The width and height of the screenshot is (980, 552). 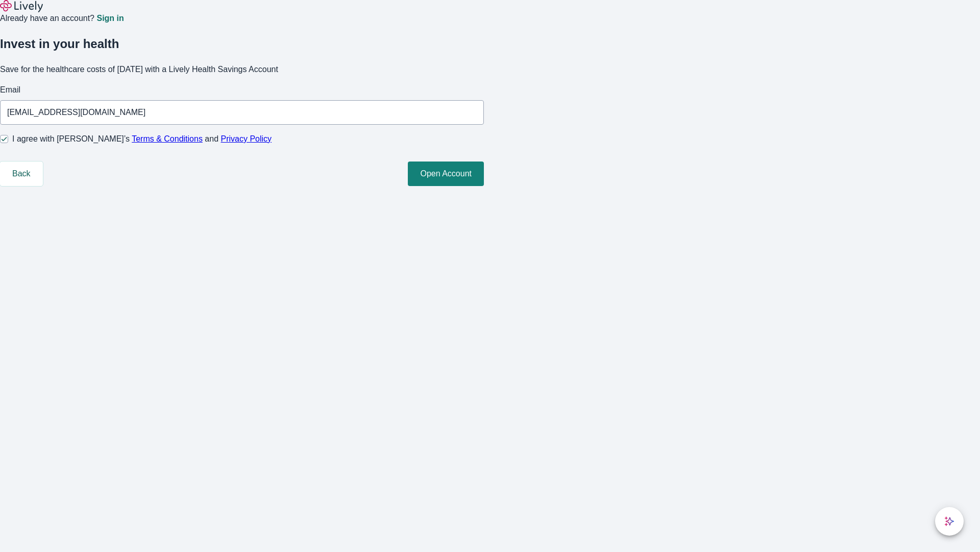 I want to click on svg: Lively AI Assistant, so click(x=950, y=521).